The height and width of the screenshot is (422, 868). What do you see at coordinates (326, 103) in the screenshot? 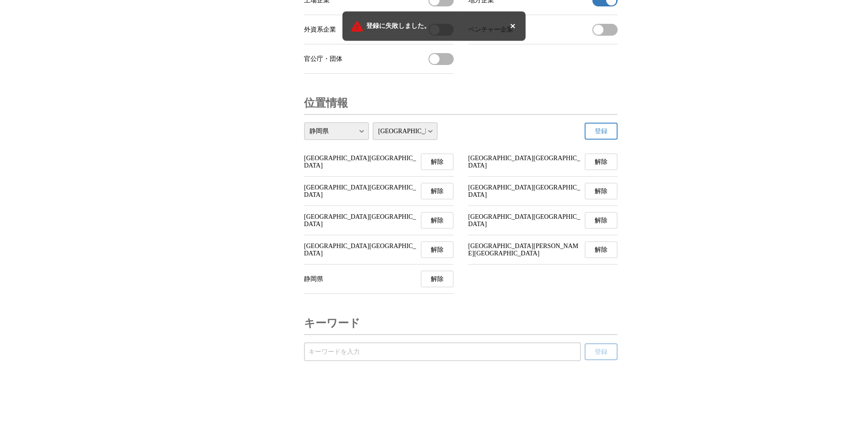
I see `h3: 位置情報` at bounding box center [326, 103].